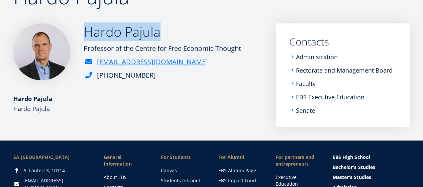 This screenshot has width=423, height=187. Describe the element at coordinates (305, 84) in the screenshot. I see `a: Faculty` at that location.